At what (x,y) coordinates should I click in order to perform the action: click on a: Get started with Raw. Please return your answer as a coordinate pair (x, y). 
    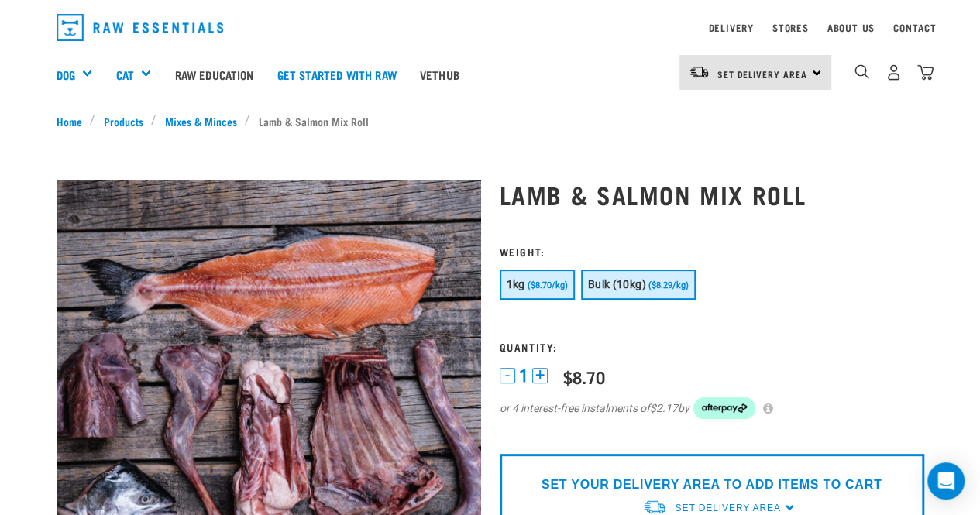
    Looking at the image, I should click on (337, 74).